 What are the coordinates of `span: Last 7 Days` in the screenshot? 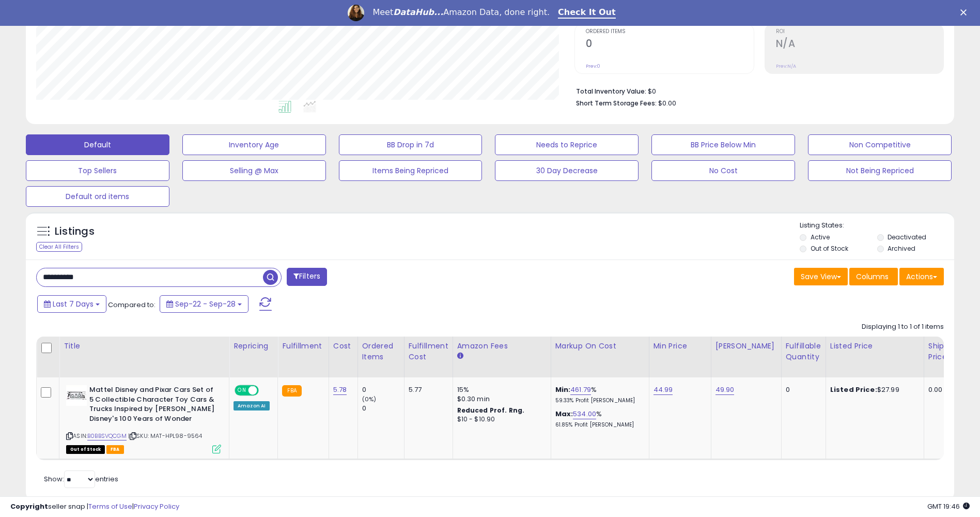 It's located at (73, 304).